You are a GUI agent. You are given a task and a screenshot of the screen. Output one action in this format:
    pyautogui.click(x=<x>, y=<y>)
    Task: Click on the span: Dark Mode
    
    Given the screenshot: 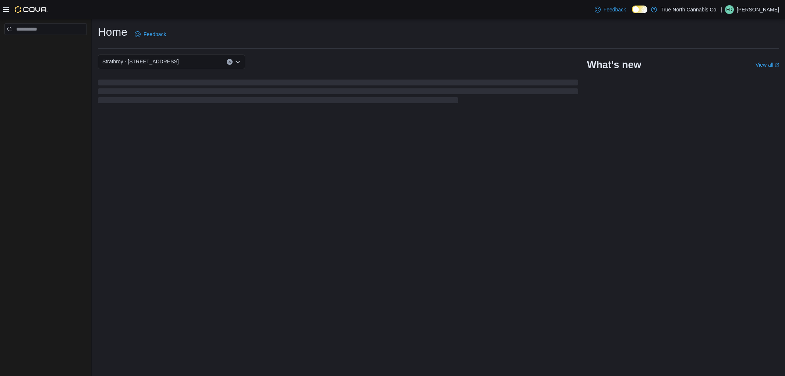 What is the action you would take?
    pyautogui.click(x=632, y=13)
    